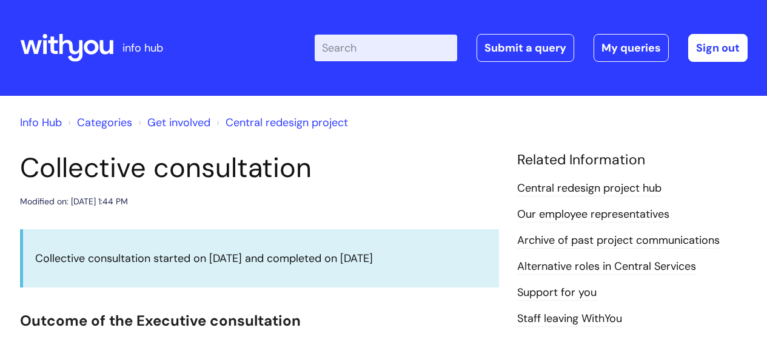 This screenshot has width=767, height=339. What do you see at coordinates (98, 123) in the screenshot?
I see `li: Solution home` at bounding box center [98, 123].